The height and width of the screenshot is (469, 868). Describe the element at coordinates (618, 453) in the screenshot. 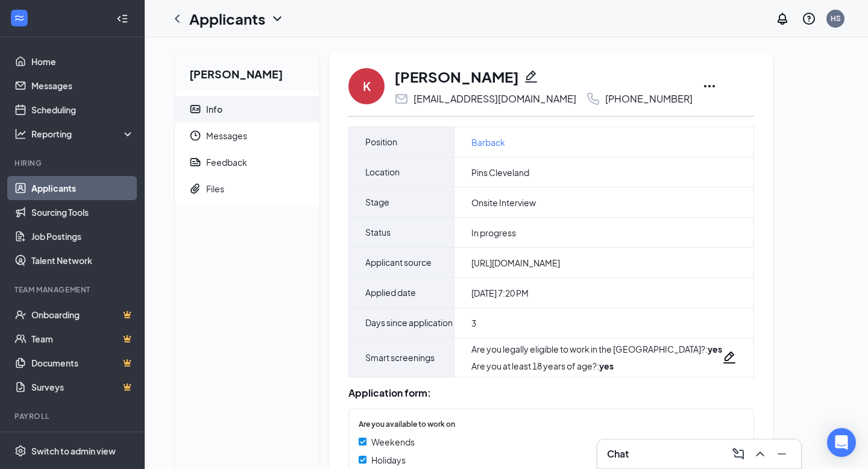

I see `h3: Chat` at that location.